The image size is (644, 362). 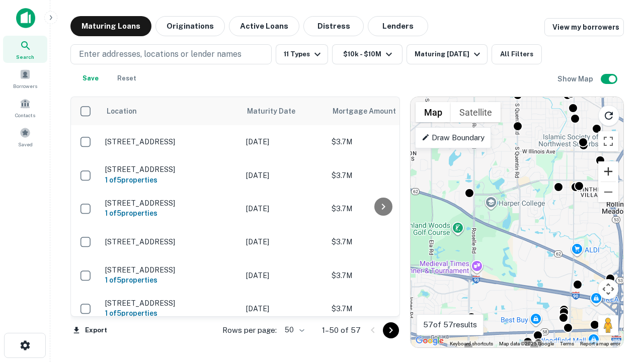 I want to click on button: Enter addresses, locations or lender names, so click(x=171, y=54).